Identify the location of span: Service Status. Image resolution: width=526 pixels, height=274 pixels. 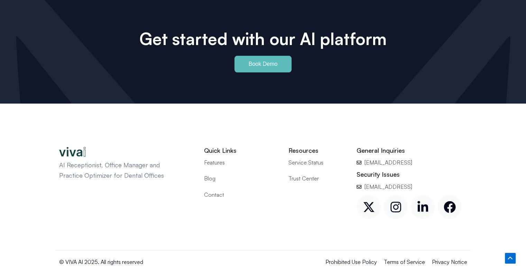
(306, 162).